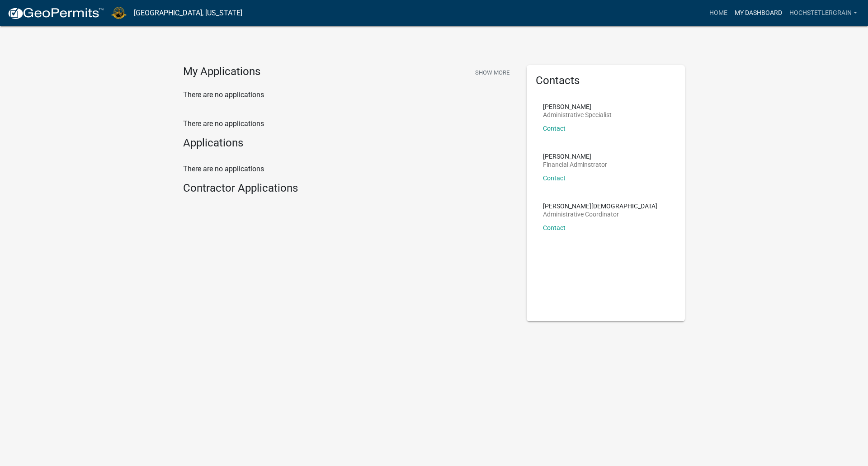 The height and width of the screenshot is (466, 868). Describe the element at coordinates (348, 188) in the screenshot. I see `h4: Contractor Applications` at that location.